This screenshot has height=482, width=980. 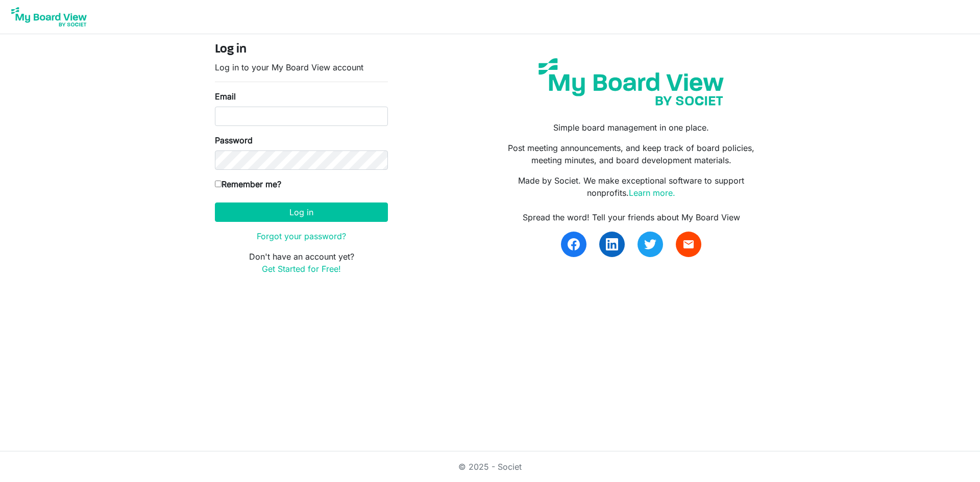 What do you see at coordinates (301, 49) in the screenshot?
I see `h4: Log in` at bounding box center [301, 49].